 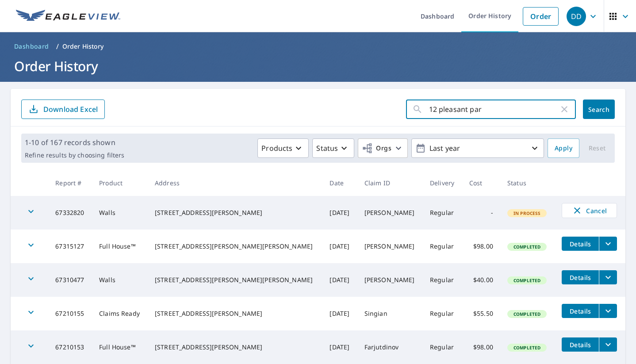 What do you see at coordinates (327, 148) in the screenshot?
I see `p: Status` at bounding box center [327, 148].